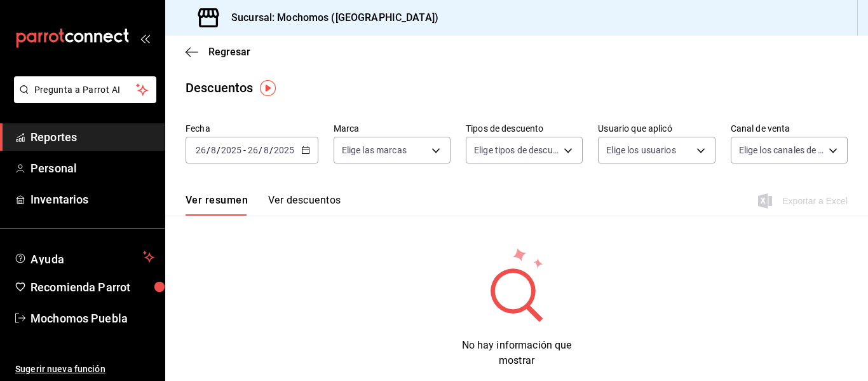 This screenshot has width=868, height=381. I want to click on label: Canal de venta, so click(789, 129).